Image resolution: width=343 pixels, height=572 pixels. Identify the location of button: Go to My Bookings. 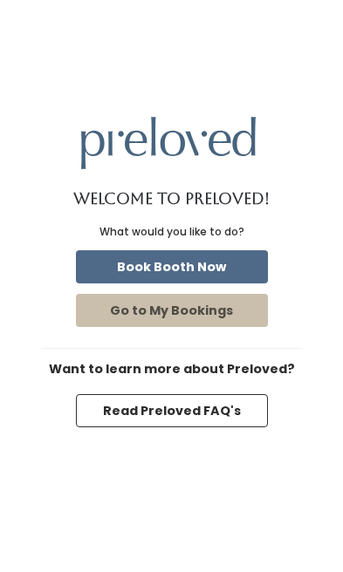
(172, 311).